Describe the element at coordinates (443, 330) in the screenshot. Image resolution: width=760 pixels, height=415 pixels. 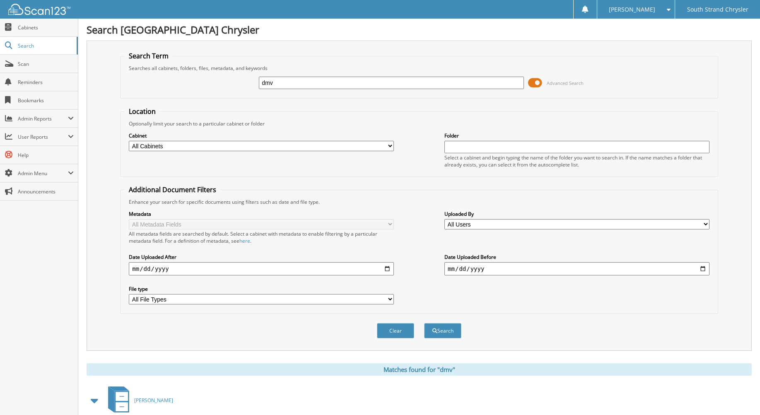
I see `button: Search` at that location.